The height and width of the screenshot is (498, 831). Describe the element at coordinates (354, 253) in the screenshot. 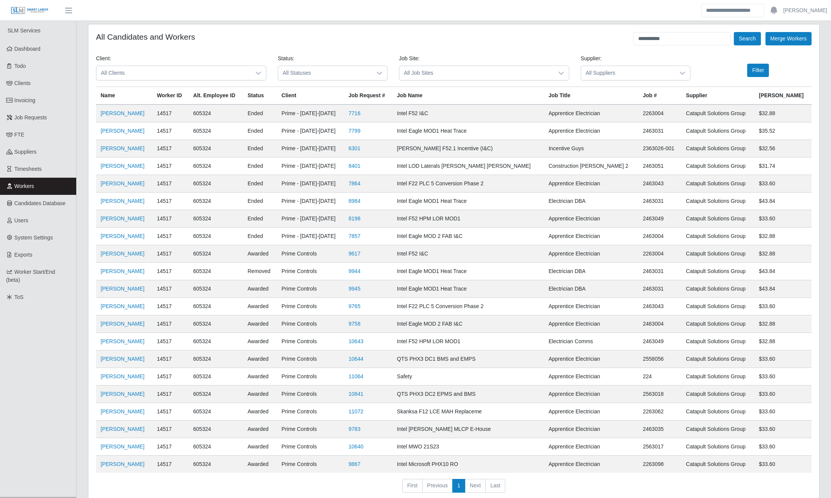

I see `a: 9617` at that location.